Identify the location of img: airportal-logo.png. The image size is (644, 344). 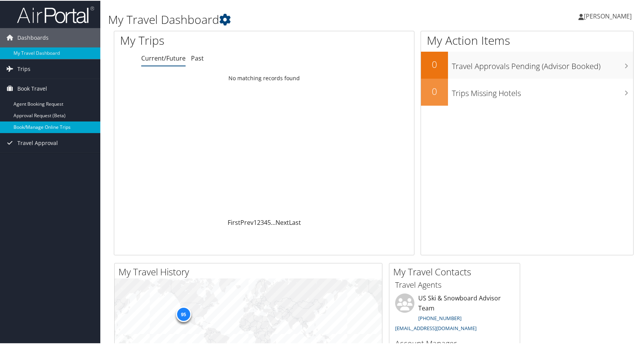
(56, 14).